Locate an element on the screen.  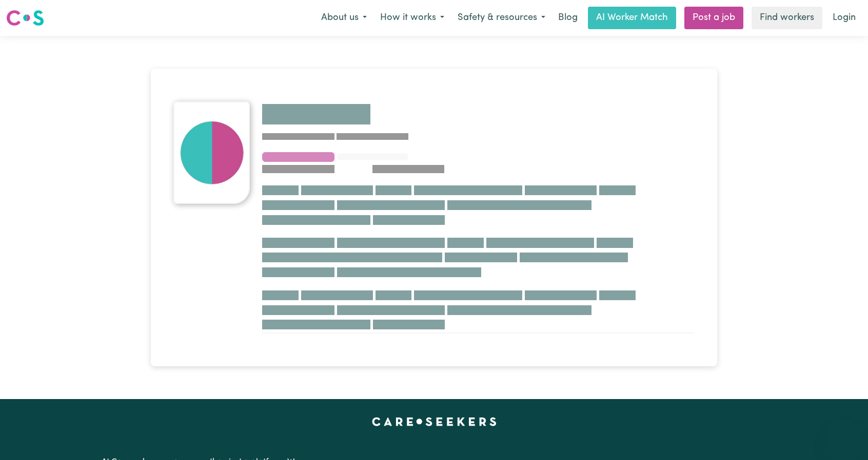
a: Careseekers logo is located at coordinates (25, 18).